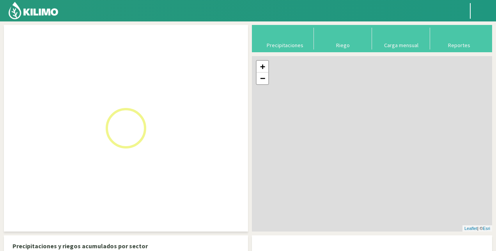 This screenshot has height=251, width=496. I want to click on div: Riego, so click(342, 45).